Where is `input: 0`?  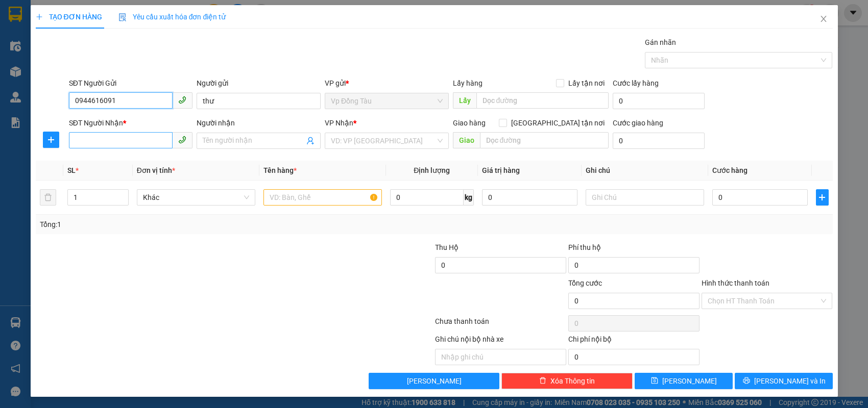 input: 0 is located at coordinates (530, 197).